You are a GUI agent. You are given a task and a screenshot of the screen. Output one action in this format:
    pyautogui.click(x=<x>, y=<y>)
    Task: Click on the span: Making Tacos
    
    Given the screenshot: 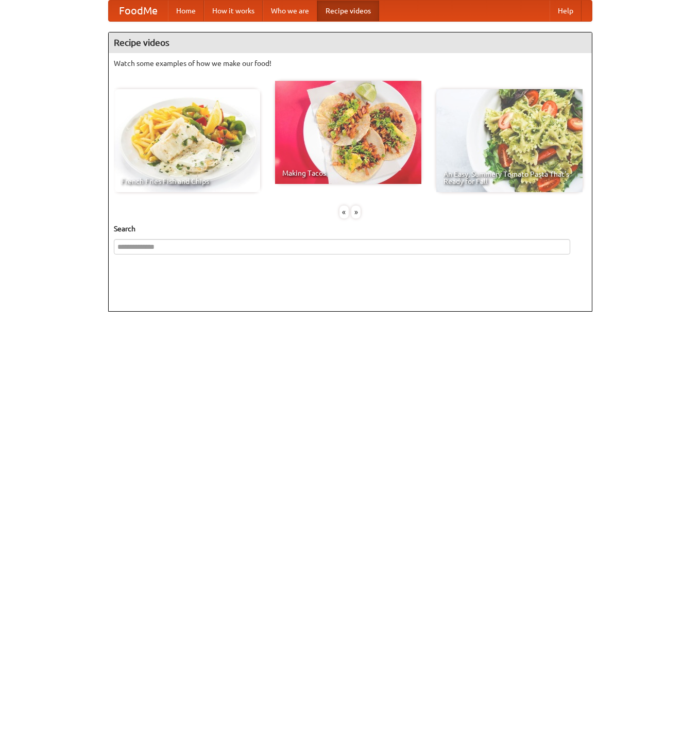 What is the action you would take?
    pyautogui.click(x=349, y=173)
    